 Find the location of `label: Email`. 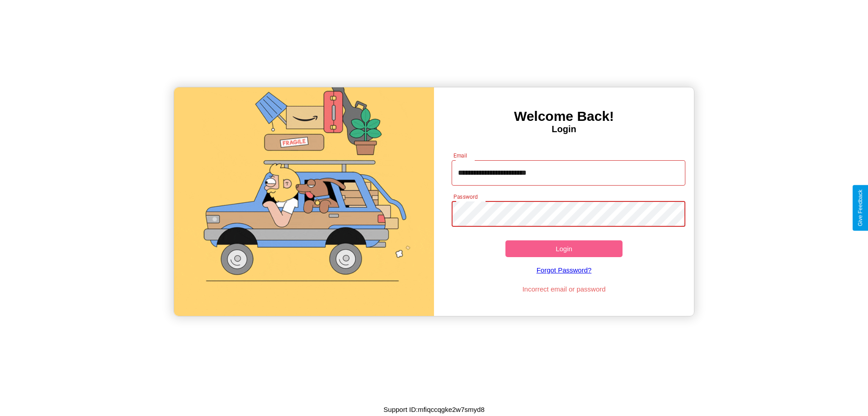

label: Email is located at coordinates (460, 155).